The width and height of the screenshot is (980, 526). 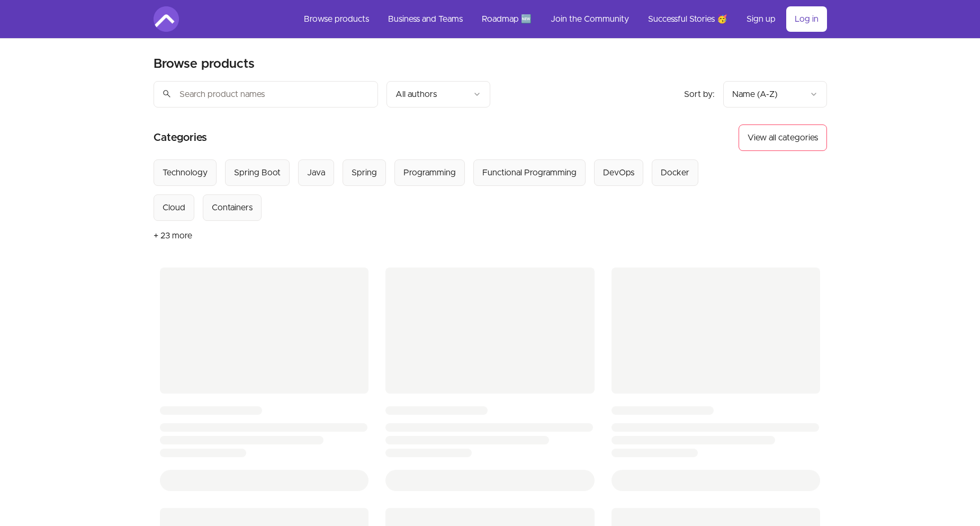 I want to click on a: Sign up, so click(x=761, y=19).